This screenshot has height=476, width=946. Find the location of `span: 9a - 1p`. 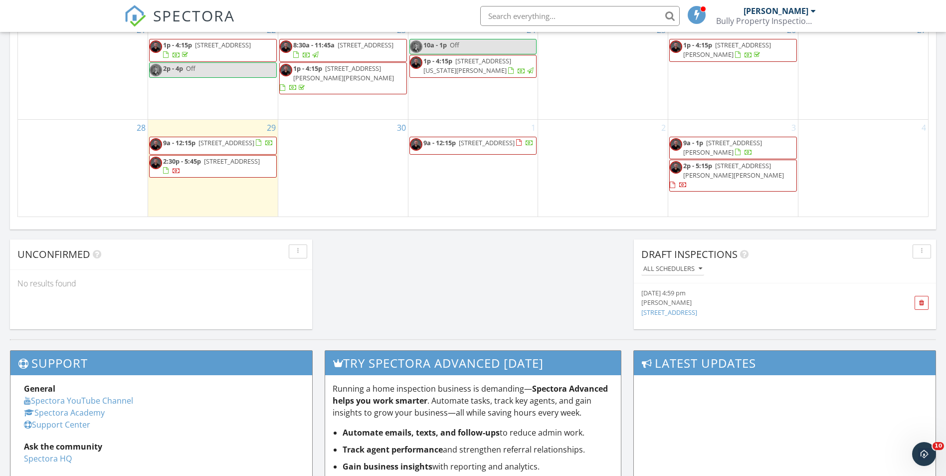

span: 9a - 1p is located at coordinates (693, 143).